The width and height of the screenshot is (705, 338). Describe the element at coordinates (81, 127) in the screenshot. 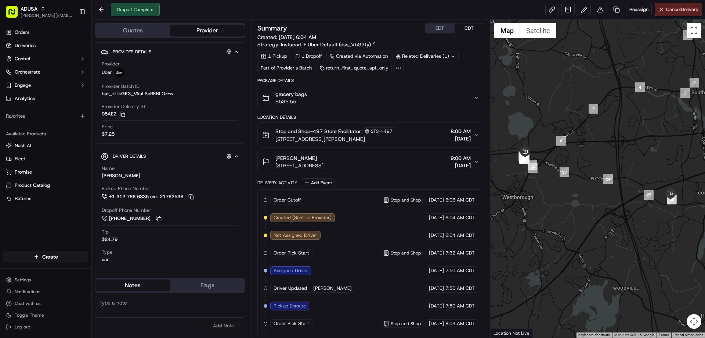

I see `span: Pylon` at that location.